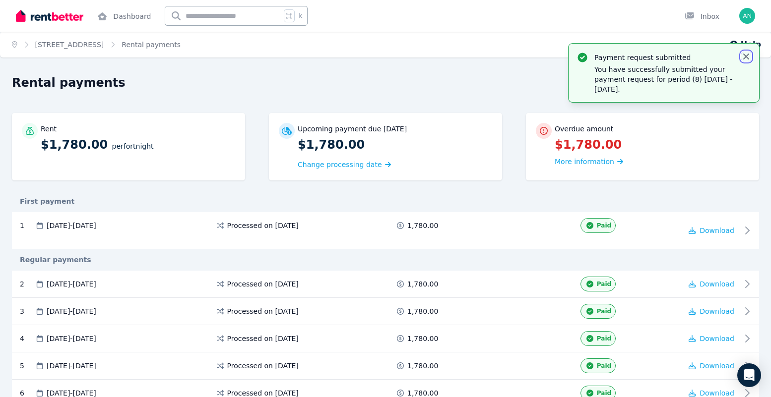 The height and width of the screenshot is (397, 771). What do you see at coordinates (745, 45) in the screenshot?
I see `button: Help` at bounding box center [745, 45].